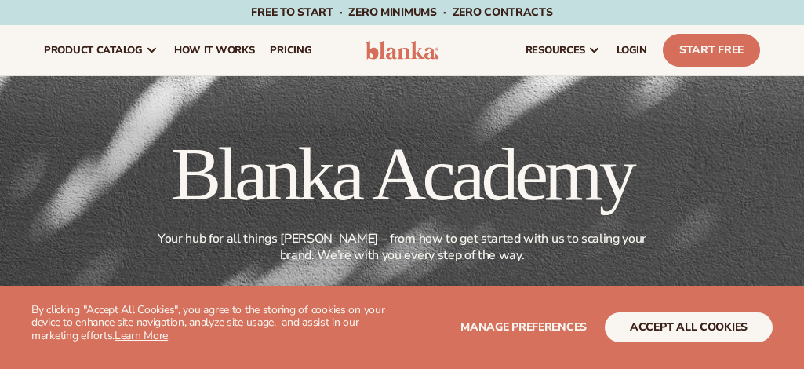 This screenshot has height=369, width=804. I want to click on a: LOGIN, so click(632, 50).